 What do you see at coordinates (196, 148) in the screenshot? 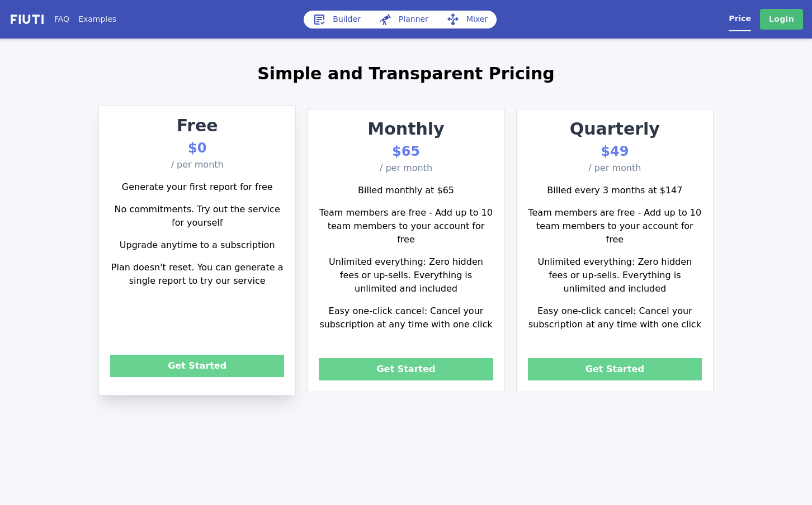
I see `p: $0` at bounding box center [196, 148].